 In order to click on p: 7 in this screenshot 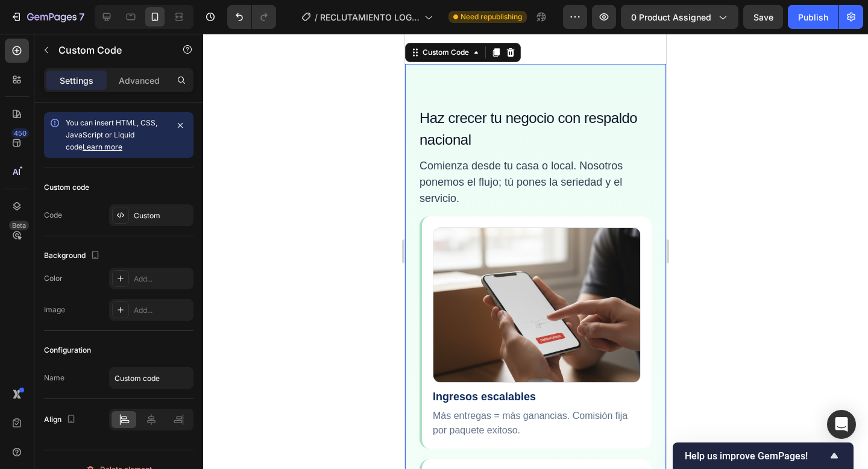, I will do `click(81, 17)`.